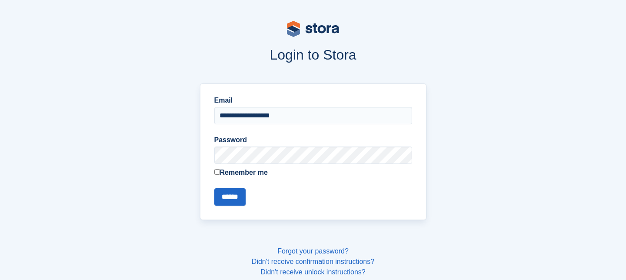  Describe the element at coordinates (313, 172) in the screenshot. I see `label: Remember me` at that location.